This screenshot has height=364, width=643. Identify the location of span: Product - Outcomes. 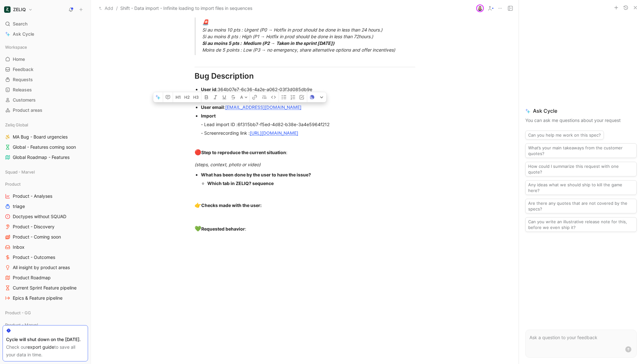
(34, 258).